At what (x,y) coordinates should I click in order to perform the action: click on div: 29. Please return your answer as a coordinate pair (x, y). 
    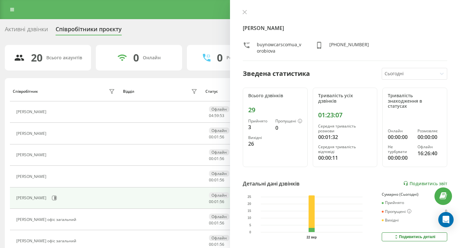
    Looking at the image, I should click on (275, 110).